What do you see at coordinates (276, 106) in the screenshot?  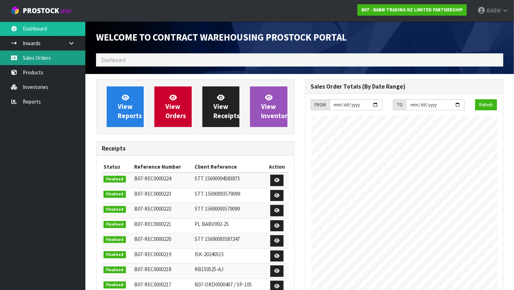 I see `span: View Inventory` at bounding box center [276, 106].